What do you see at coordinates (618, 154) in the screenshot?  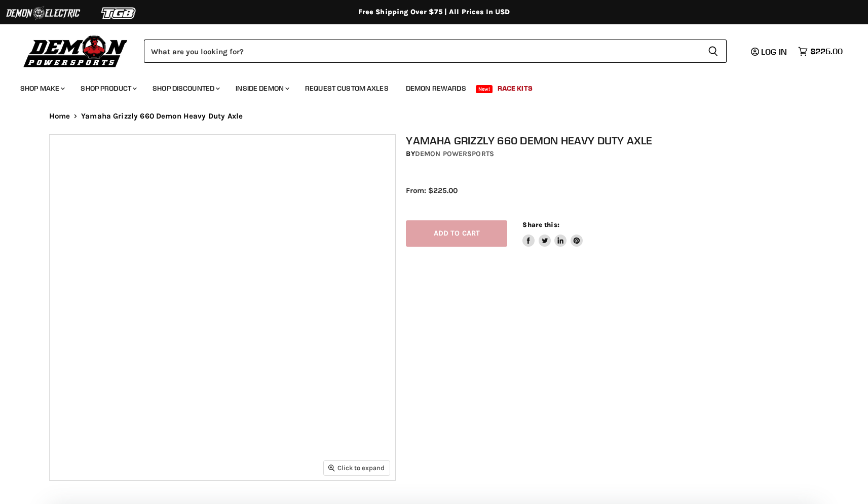 I see `div: by` at bounding box center [618, 154].